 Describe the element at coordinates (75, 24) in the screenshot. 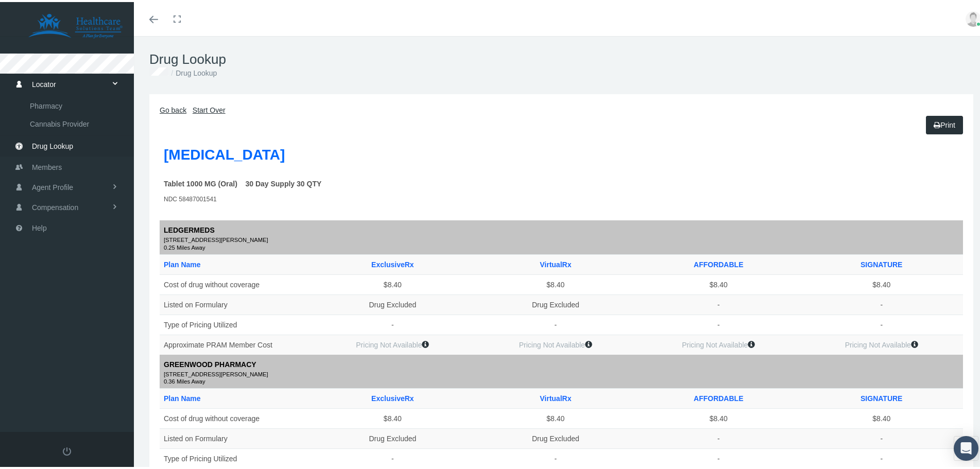

I see `img: HEALTHCARE SOLUTIONS TEAM, LLC` at that location.